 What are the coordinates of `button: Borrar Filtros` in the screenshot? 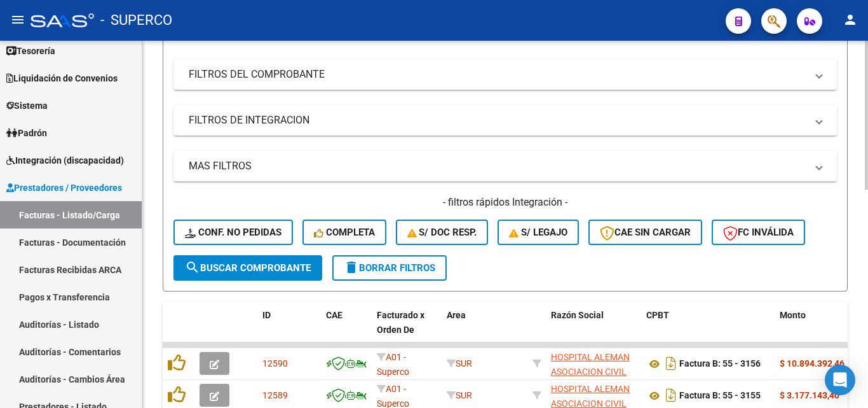 It's located at (389, 268).